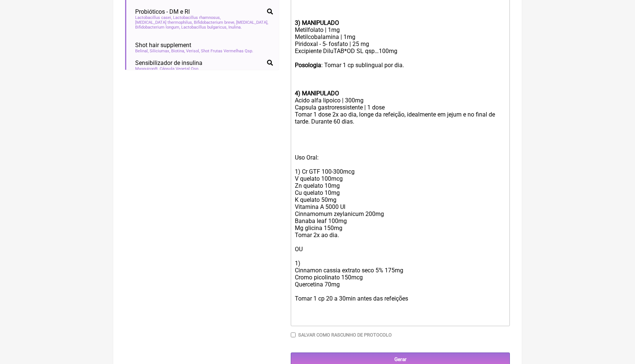  I want to click on div: Capsula gastroressistente | 1 dose, so click(400, 107).